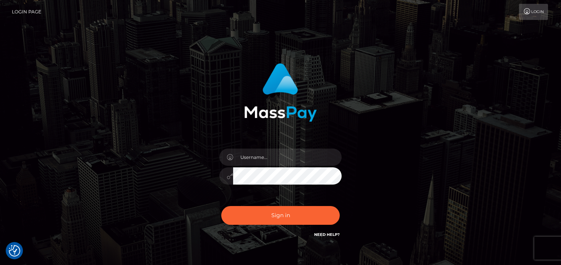 This screenshot has height=265, width=561. Describe the element at coordinates (15, 250) in the screenshot. I see `button: Consent Preferences` at that location.